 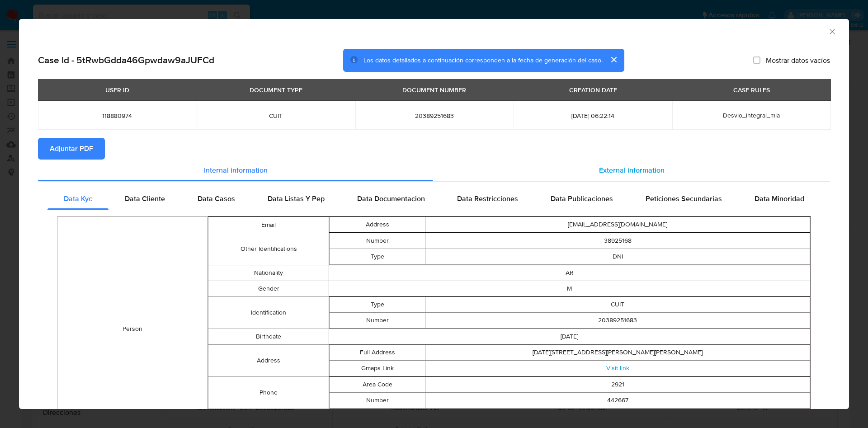 What do you see at coordinates (144, 199) in the screenshot?
I see `span: Data Cliente` at bounding box center [144, 199].